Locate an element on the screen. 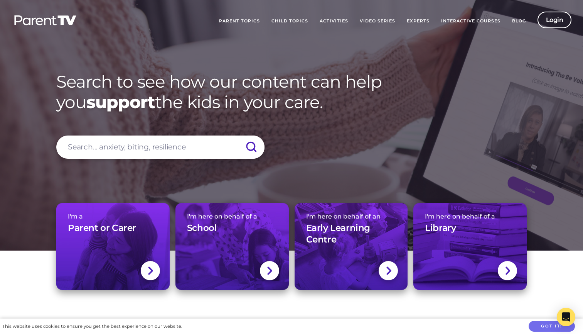  input: Submit is located at coordinates (251, 147).